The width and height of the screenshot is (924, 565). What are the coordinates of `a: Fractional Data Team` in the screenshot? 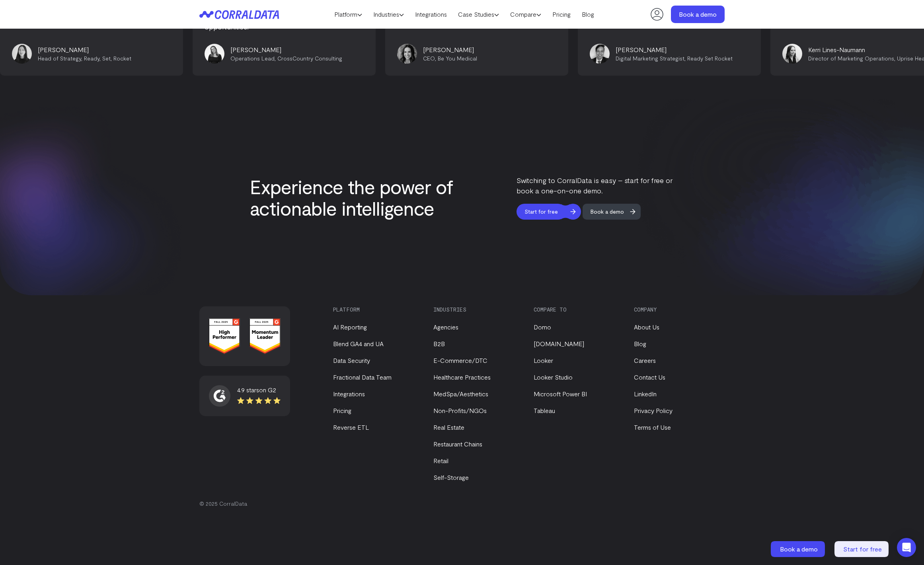 It's located at (362, 377).